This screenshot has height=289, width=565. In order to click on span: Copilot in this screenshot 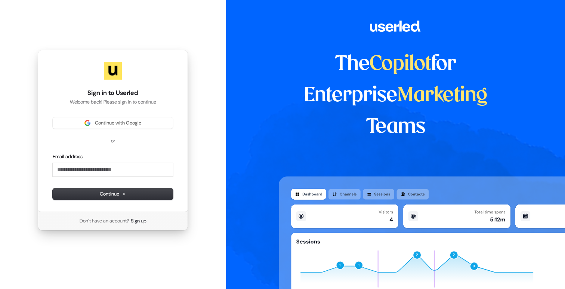, I will do `click(400, 64)`.